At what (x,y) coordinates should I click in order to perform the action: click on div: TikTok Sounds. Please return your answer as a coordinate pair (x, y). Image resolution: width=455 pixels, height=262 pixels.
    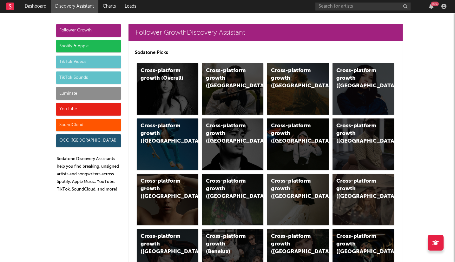
    Looking at the image, I should click on (89, 78).